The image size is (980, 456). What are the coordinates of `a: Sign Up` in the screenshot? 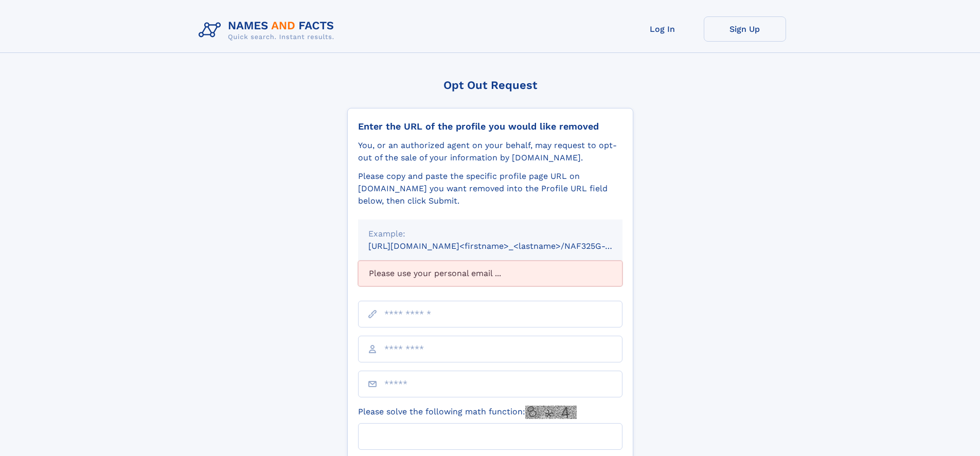 It's located at (745, 28).